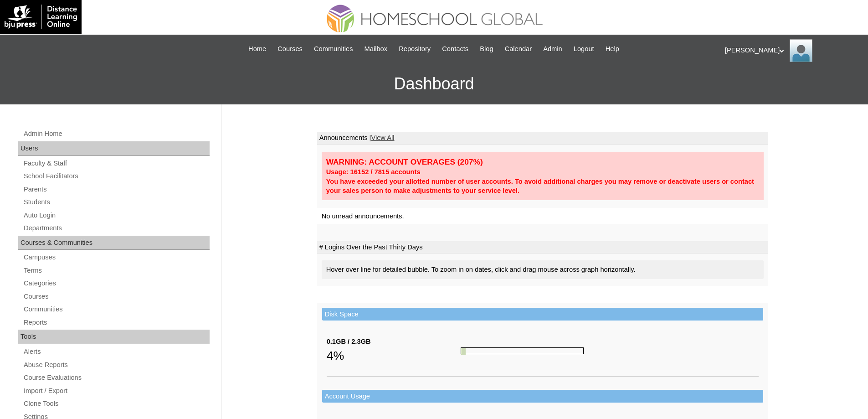  What do you see at coordinates (415, 49) in the screenshot?
I see `span: Repository` at bounding box center [415, 49].